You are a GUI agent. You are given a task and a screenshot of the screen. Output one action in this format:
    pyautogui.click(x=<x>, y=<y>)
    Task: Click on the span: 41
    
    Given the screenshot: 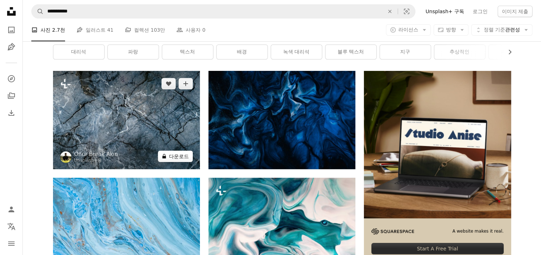 What is the action you would take?
    pyautogui.click(x=110, y=30)
    